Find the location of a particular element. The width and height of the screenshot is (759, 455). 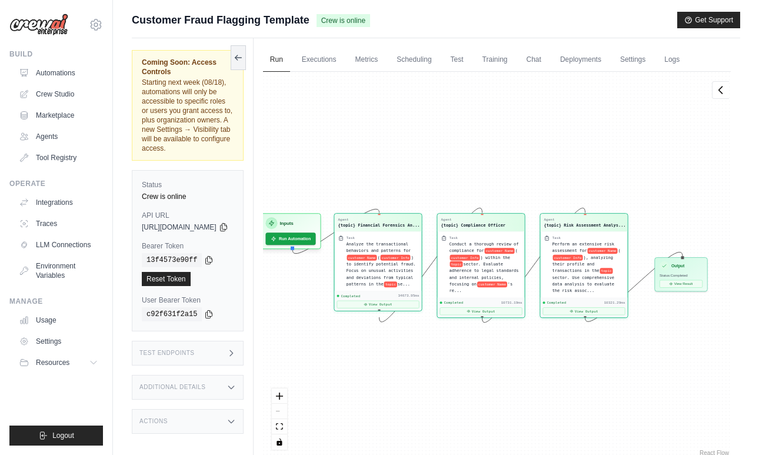

a: Automations is located at coordinates (58, 73).